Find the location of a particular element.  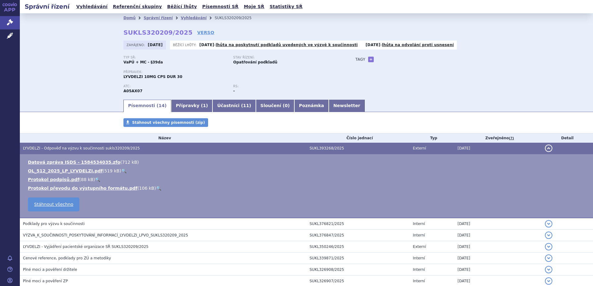

a: Běžící lhůty is located at coordinates (182, 7).